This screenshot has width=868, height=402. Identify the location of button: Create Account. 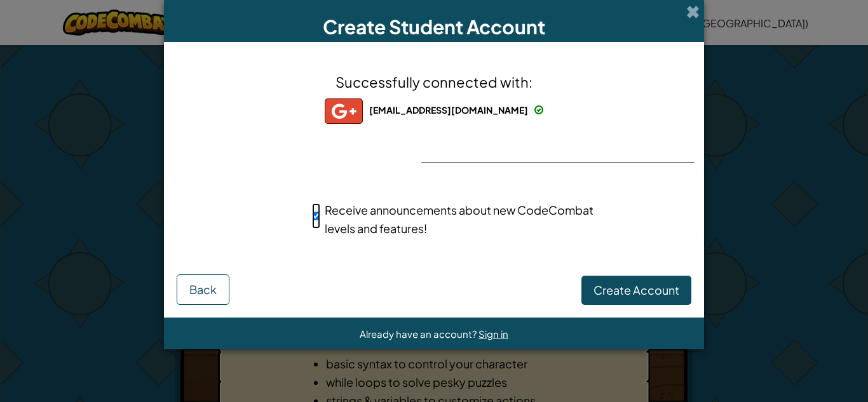
(636, 290).